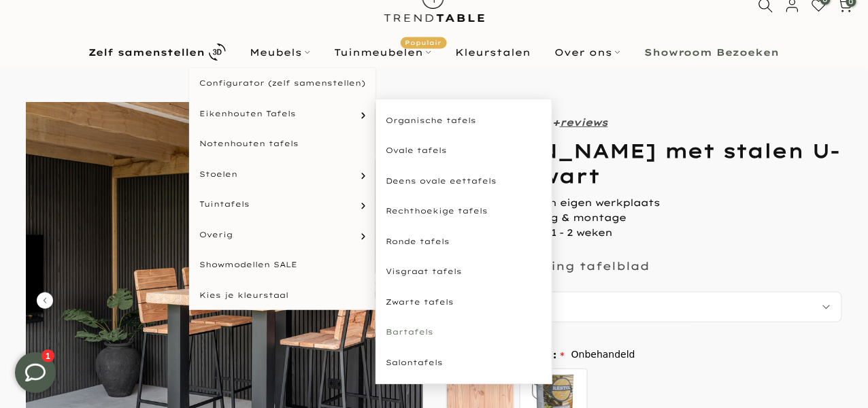 The width and height of the screenshot is (868, 408). I want to click on span: Stoelen, so click(219, 174).